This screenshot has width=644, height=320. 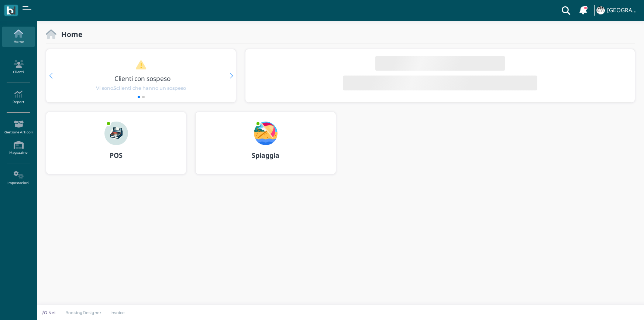 What do you see at coordinates (141, 76) in the screenshot?
I see `div: 1 / 2` at bounding box center [141, 76].